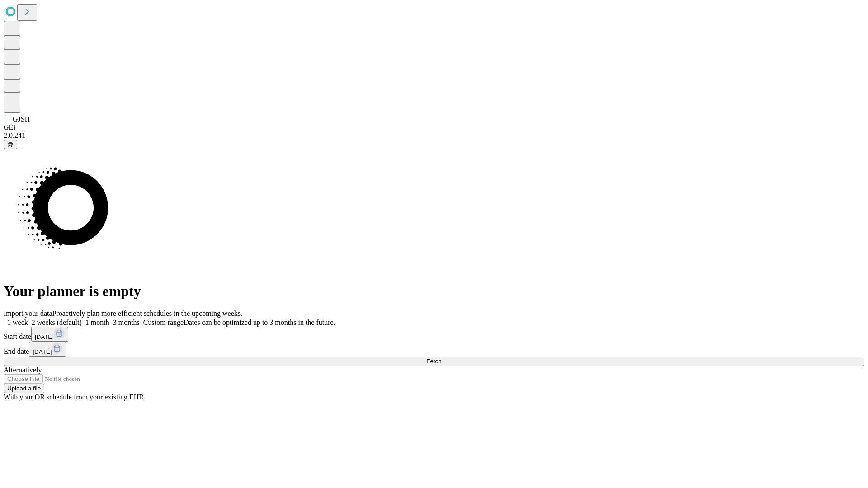 Image resolution: width=868 pixels, height=488 pixels. I want to click on button: Fetch, so click(434, 361).